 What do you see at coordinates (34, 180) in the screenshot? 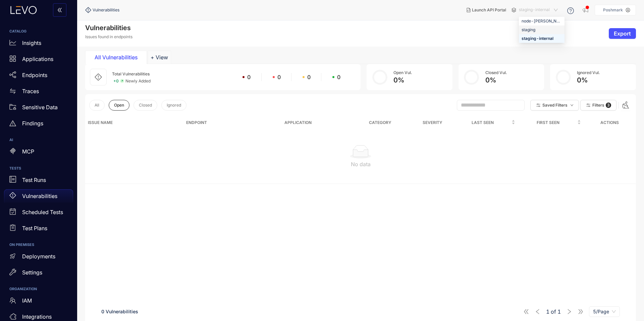
I see `p: Test Runs` at bounding box center [34, 180].